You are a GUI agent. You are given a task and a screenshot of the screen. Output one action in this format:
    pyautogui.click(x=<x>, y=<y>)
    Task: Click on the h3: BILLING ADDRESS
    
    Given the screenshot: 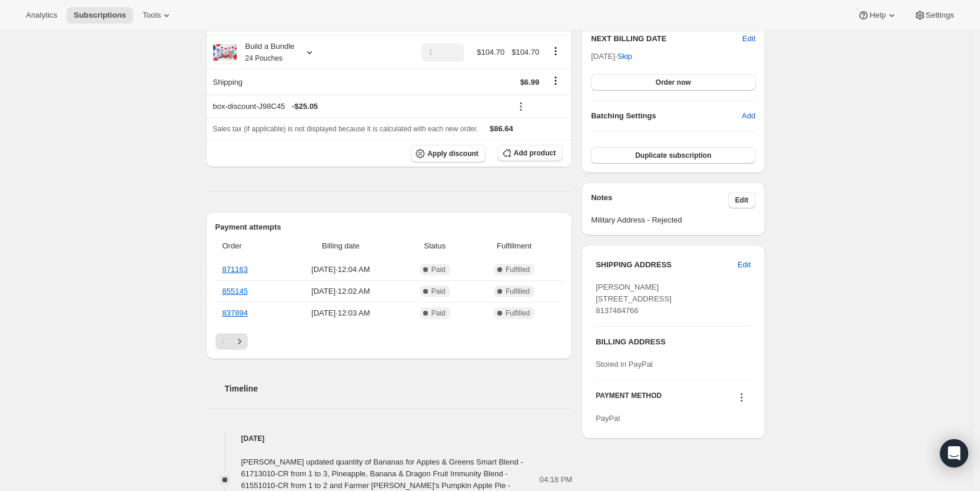 What is the action you would take?
    pyautogui.click(x=673, y=342)
    